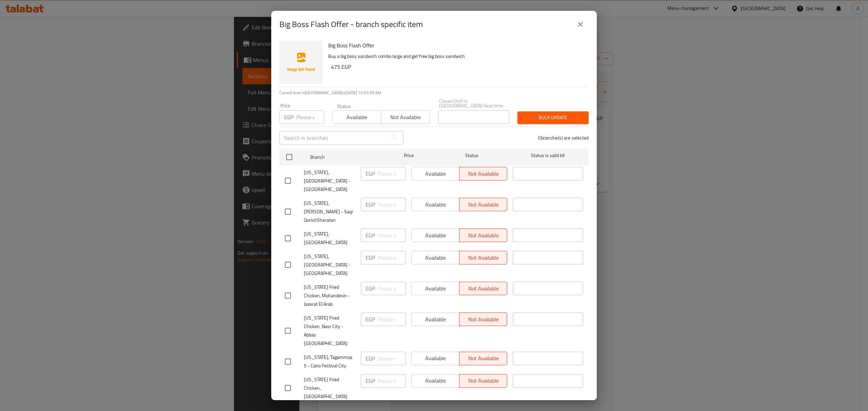 The height and width of the screenshot is (411, 868). What do you see at coordinates (548, 156) in the screenshot?
I see `span: Status is valid till` at bounding box center [548, 156].